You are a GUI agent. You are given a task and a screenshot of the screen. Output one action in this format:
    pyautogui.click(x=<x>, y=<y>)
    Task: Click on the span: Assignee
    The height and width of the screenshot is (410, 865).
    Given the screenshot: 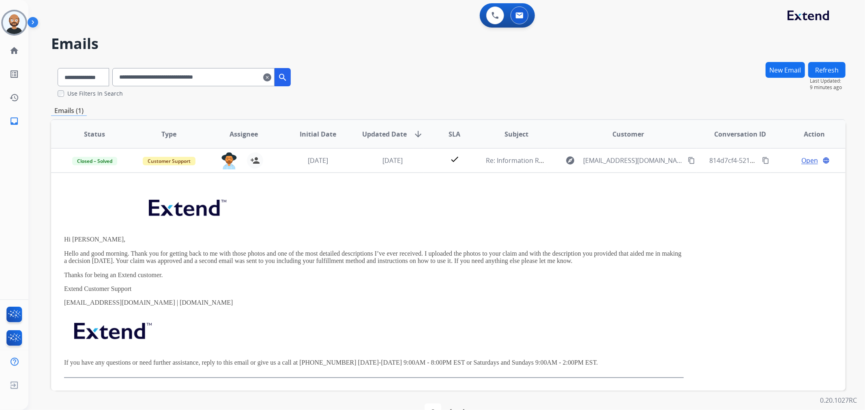 What is the action you would take?
    pyautogui.click(x=244, y=134)
    